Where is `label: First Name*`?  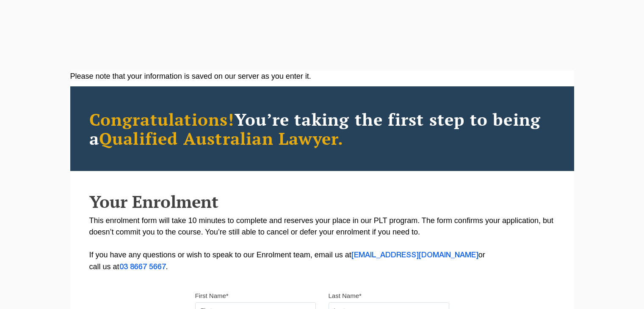
label: First Name* is located at coordinates (212, 296).